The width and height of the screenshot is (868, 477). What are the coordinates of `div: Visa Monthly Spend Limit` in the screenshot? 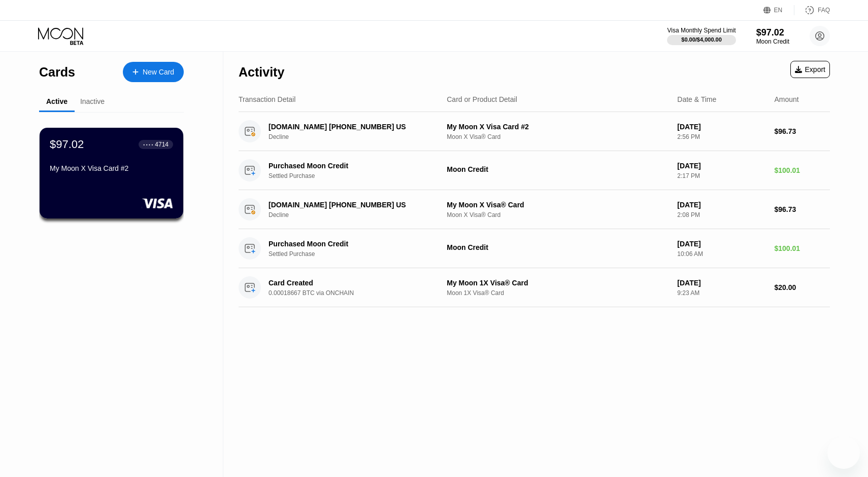 It's located at (701, 31).